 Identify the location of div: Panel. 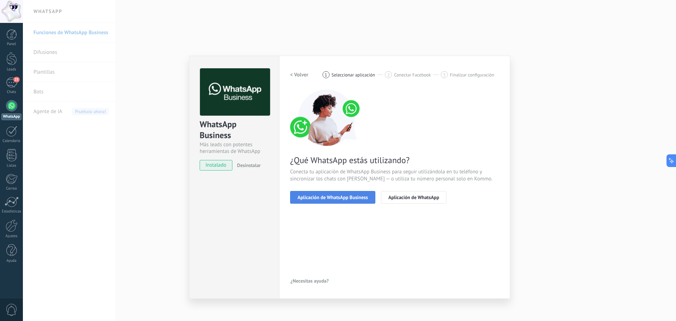
(12, 44).